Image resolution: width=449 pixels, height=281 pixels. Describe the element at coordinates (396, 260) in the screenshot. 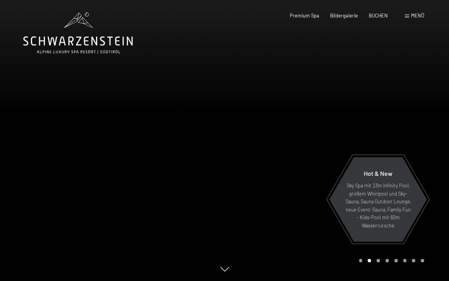

I see `div: Carousel Page 5` at that location.